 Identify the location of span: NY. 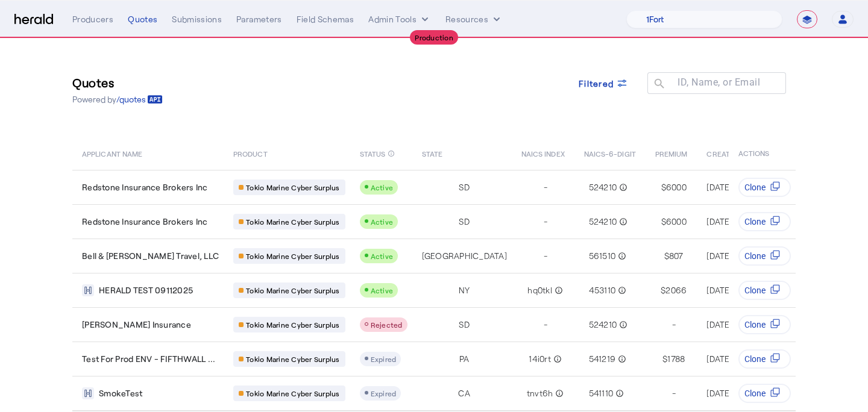
(464, 290).